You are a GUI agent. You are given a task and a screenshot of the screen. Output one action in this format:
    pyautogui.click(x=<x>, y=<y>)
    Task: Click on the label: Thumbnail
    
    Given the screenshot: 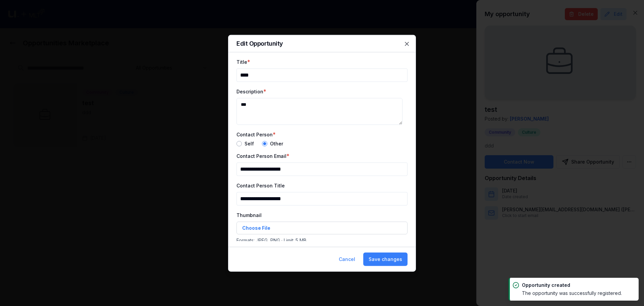 What is the action you would take?
    pyautogui.click(x=249, y=215)
    